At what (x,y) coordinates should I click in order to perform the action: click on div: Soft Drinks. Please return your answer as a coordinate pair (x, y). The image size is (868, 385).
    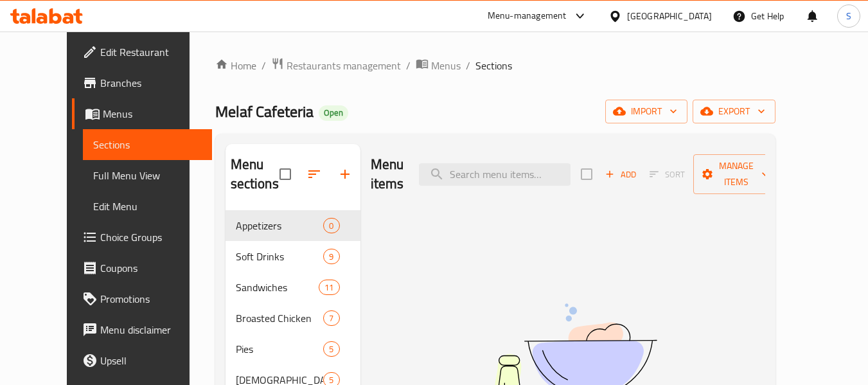
    Looking at the image, I should click on (280, 257).